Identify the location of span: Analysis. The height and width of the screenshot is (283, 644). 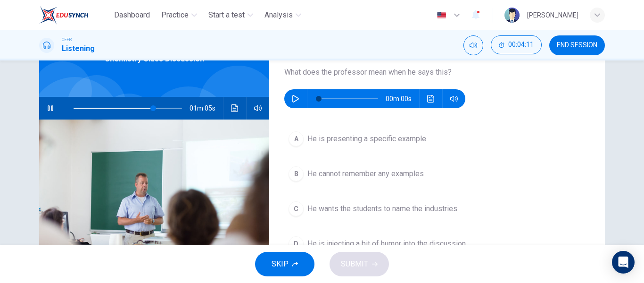
(279, 15).